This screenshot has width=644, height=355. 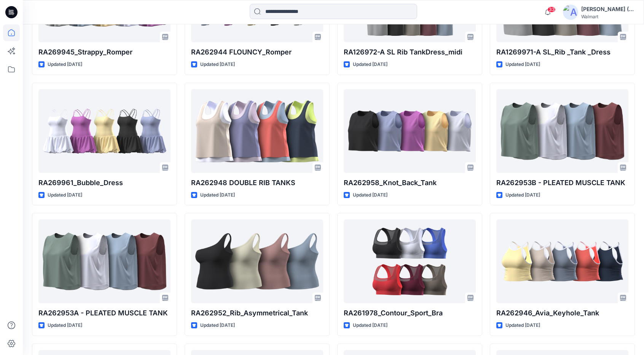 I want to click on p: RA1269971-A SL_Rib _Tank _Dress, so click(x=562, y=52).